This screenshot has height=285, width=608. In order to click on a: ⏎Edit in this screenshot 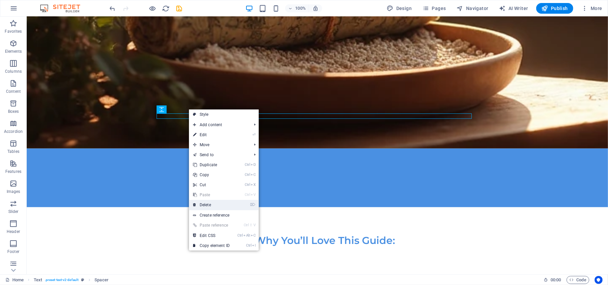, I will do `click(211, 135)`.